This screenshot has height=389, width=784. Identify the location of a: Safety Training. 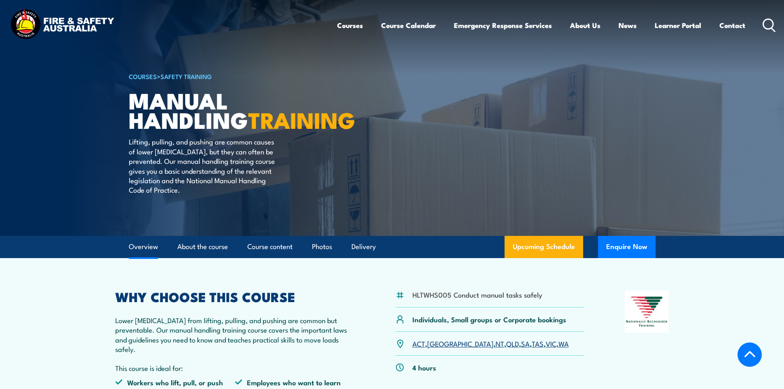
(186, 76).